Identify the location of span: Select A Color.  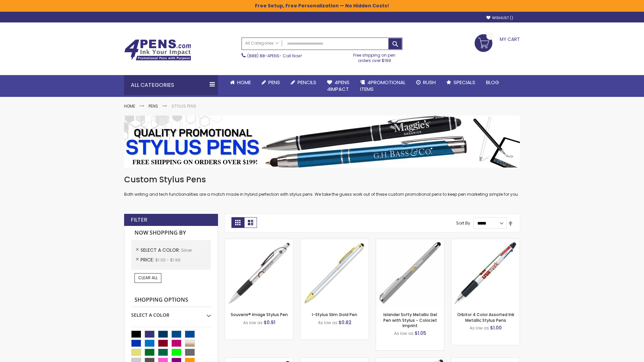
(161, 250).